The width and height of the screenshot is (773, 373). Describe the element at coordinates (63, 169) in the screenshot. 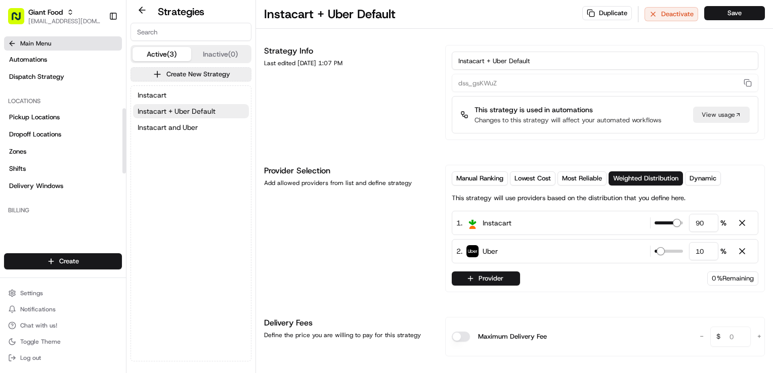

I see `a: Shifts` at that location.